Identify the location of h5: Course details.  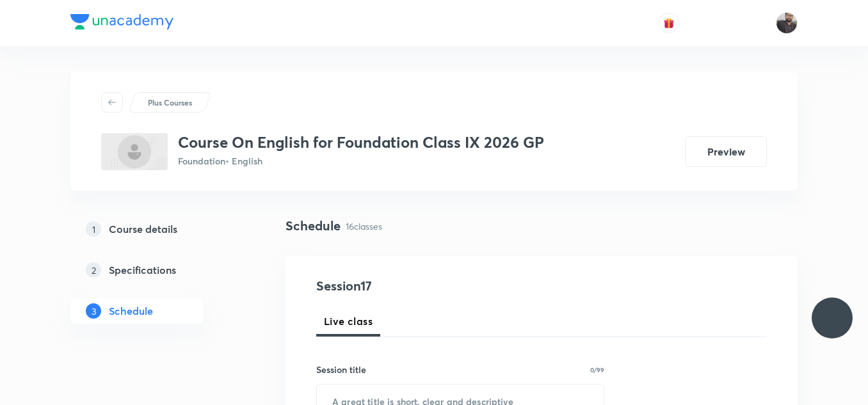
(143, 230).